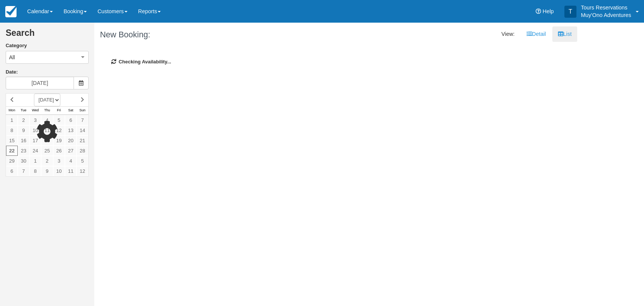  What do you see at coordinates (548, 12) in the screenshot?
I see `span: Help` at bounding box center [548, 12].